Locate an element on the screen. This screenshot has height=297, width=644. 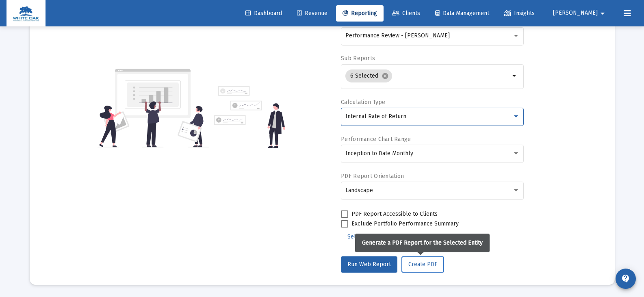
span: PDF Report Accessible to Clients is located at coordinates (394, 214).